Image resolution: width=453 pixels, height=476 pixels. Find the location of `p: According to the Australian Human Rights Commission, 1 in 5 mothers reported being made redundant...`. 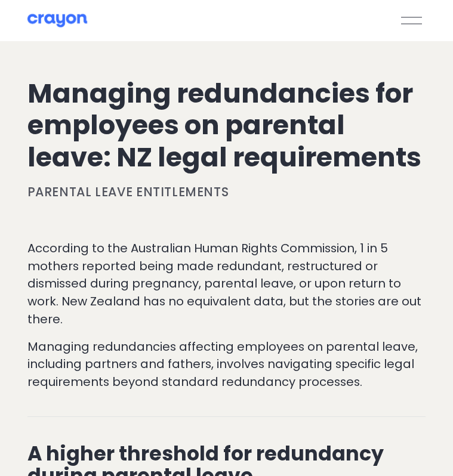

p: According to the Australian Human Rights Commission, 1 in 5 mothers reported being made redundant... is located at coordinates (226, 284).